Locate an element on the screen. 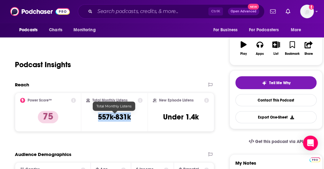  a: Podchaser - Follow, Share and Rate Podcasts is located at coordinates (40, 11).